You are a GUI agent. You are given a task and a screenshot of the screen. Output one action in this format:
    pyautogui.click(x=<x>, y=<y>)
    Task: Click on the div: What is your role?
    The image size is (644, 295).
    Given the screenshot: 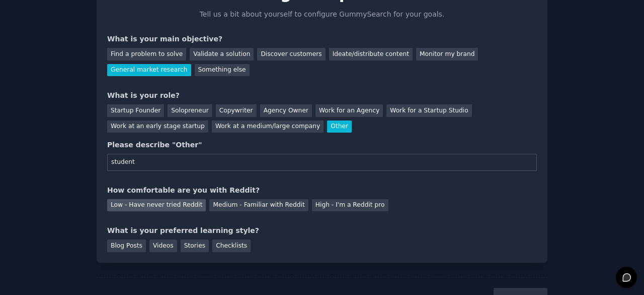 What is the action you would take?
    pyautogui.click(x=322, y=95)
    